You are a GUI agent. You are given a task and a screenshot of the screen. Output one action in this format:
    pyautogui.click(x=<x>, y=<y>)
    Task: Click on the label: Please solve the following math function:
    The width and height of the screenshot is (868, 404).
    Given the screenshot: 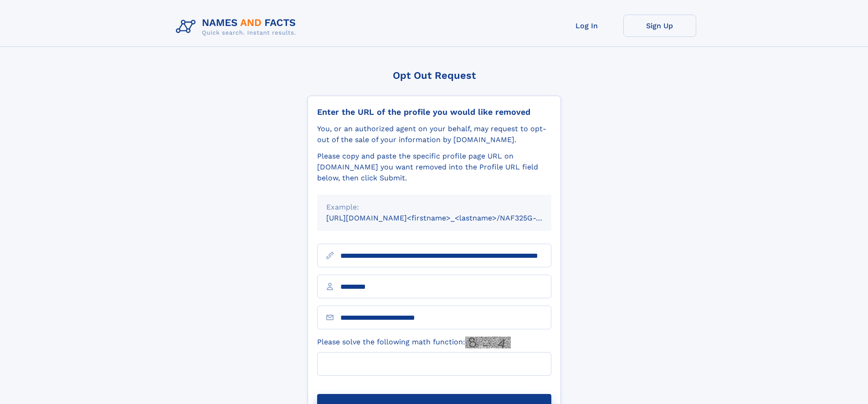 What is the action you would take?
    pyautogui.click(x=414, y=342)
    